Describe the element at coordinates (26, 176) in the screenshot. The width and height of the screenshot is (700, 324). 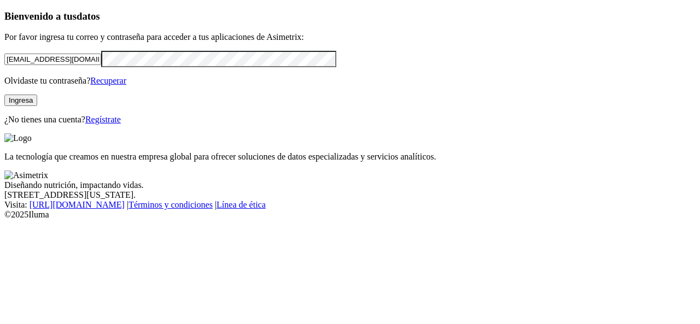
I see `img: Asimetrix` at that location.